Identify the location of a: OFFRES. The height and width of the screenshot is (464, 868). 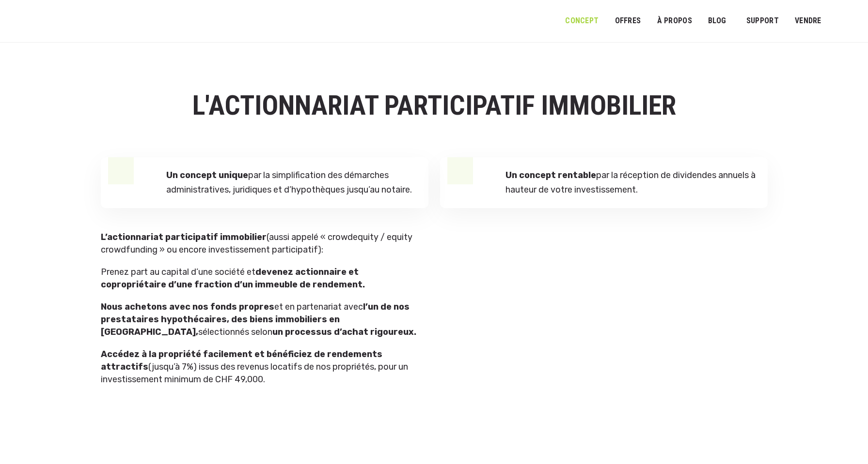
(627, 21).